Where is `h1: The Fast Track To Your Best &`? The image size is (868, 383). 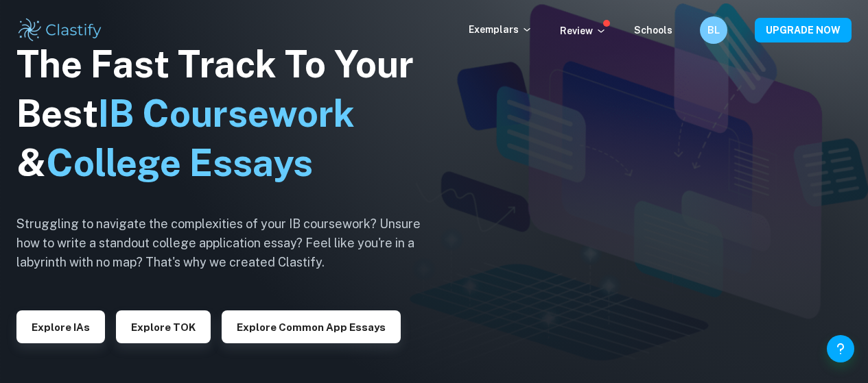 h1: The Fast Track To Your Best & is located at coordinates (230, 114).